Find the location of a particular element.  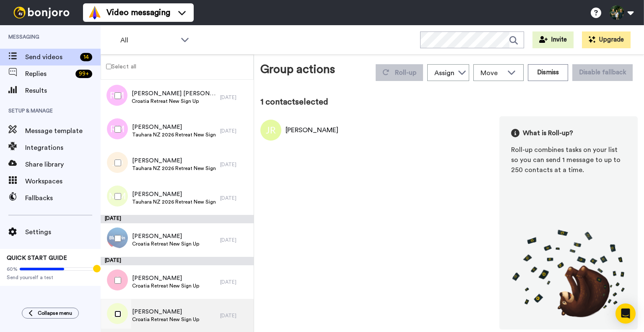

span: Send yourself a test is located at coordinates (51, 278).